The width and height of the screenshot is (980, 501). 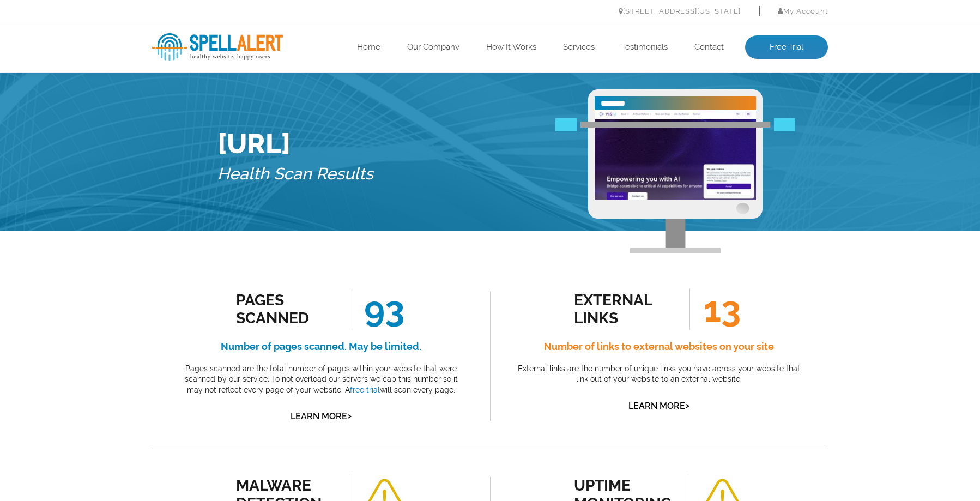 I want to click on div: external links, so click(x=623, y=309).